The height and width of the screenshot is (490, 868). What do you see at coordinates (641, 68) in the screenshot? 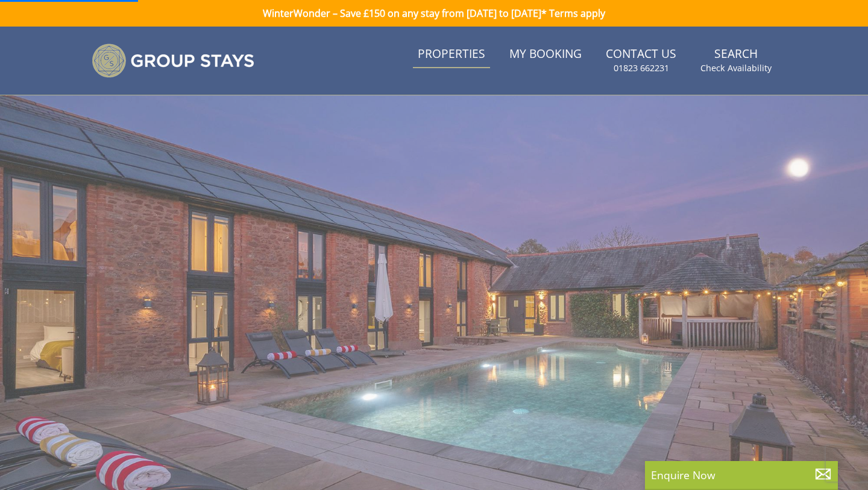
I see `small: 01823 662231` at bounding box center [641, 68].